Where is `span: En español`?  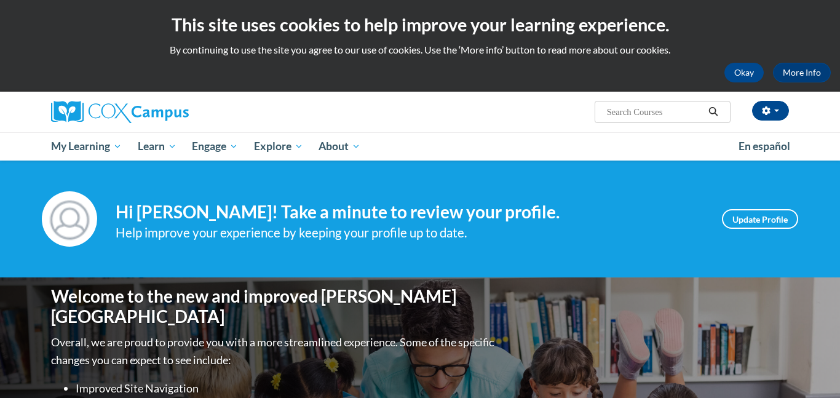 span: En español is located at coordinates (764, 146).